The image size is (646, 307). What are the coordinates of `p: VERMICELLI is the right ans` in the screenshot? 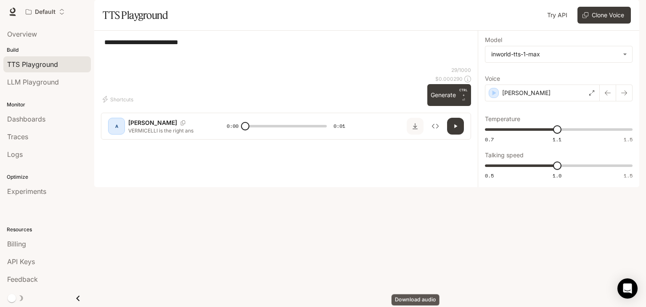 It's located at (167, 130).